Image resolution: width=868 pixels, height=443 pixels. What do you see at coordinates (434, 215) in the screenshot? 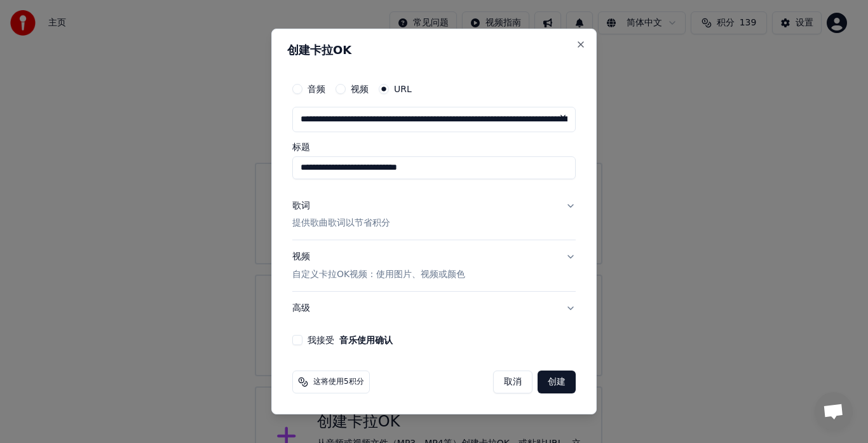
I see `button: 歌词提供歌曲歌词以节省积分` at bounding box center [434, 215].